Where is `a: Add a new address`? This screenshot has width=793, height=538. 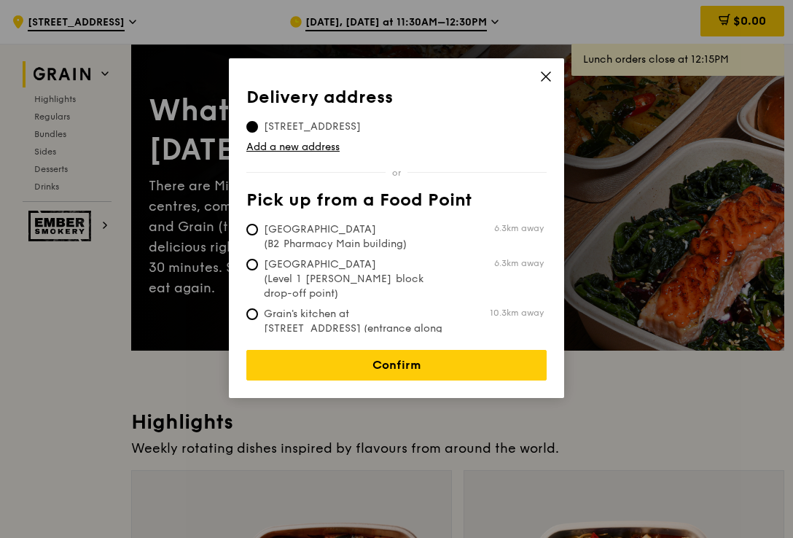 a: Add a new address is located at coordinates (396, 147).